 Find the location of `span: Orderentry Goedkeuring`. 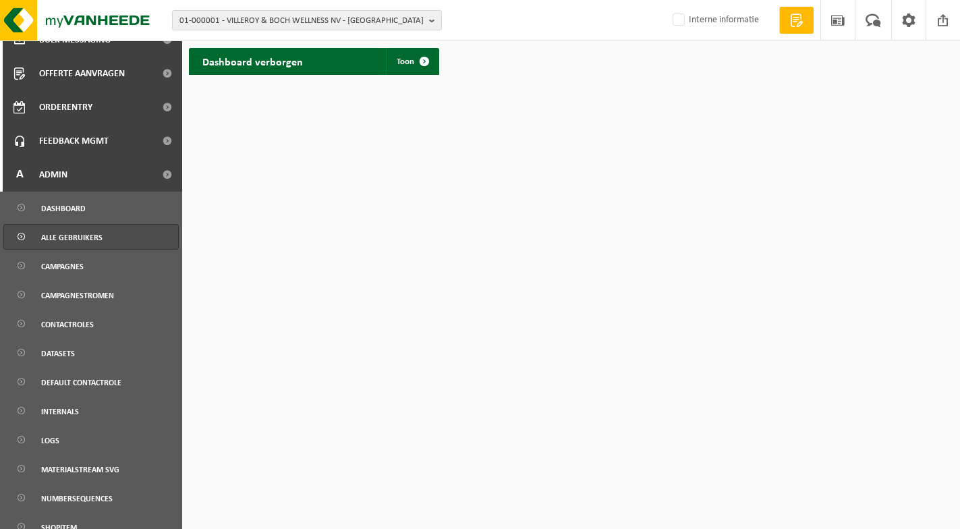

span: Orderentry Goedkeuring is located at coordinates (96, 107).